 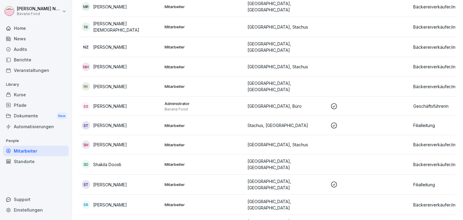 What do you see at coordinates (86, 106) in the screenshot?
I see `div: SS` at bounding box center [86, 106].